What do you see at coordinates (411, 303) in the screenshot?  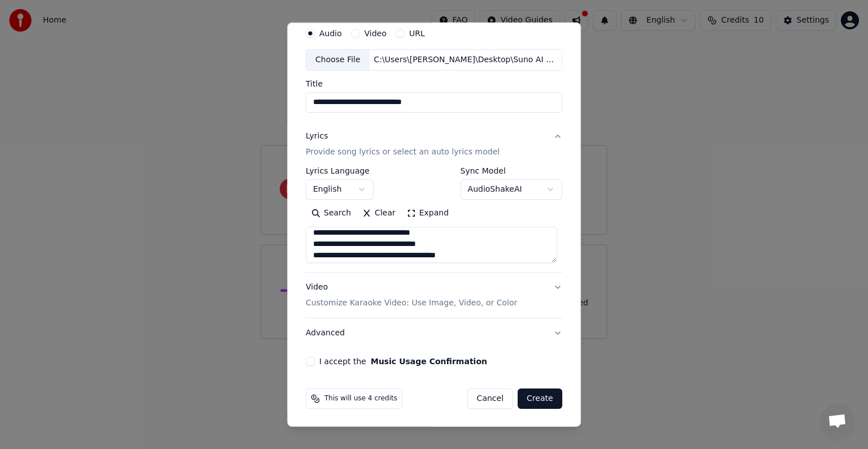 I see `p: Customize Karaoke Video: Use Image, Video, or Color` at bounding box center [411, 303].